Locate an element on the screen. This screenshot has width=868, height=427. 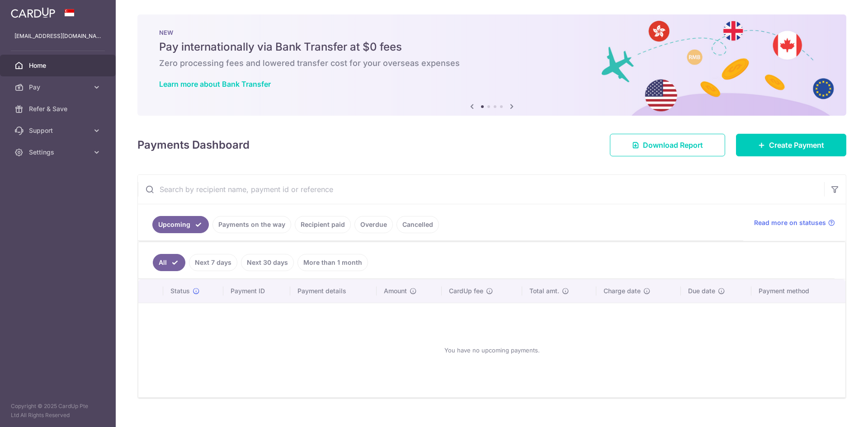
span: Charge date is located at coordinates (623, 291).